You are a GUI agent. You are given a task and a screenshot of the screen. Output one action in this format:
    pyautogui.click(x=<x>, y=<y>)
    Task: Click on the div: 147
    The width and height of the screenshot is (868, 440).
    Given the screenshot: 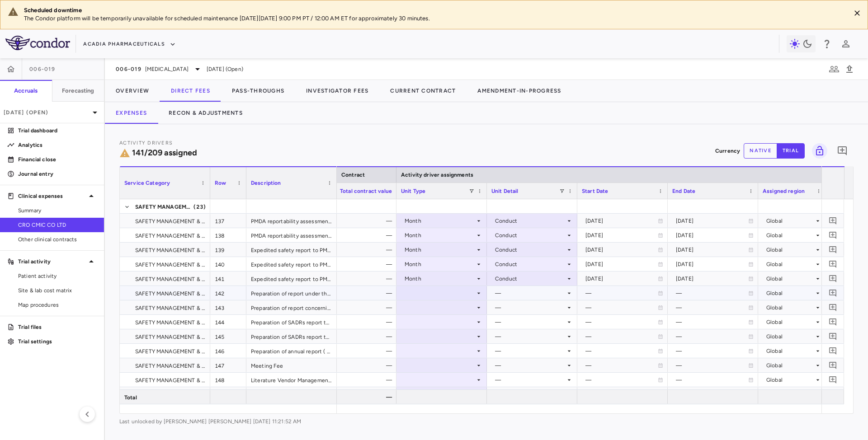 What is the action you would take?
    pyautogui.click(x=228, y=365)
    